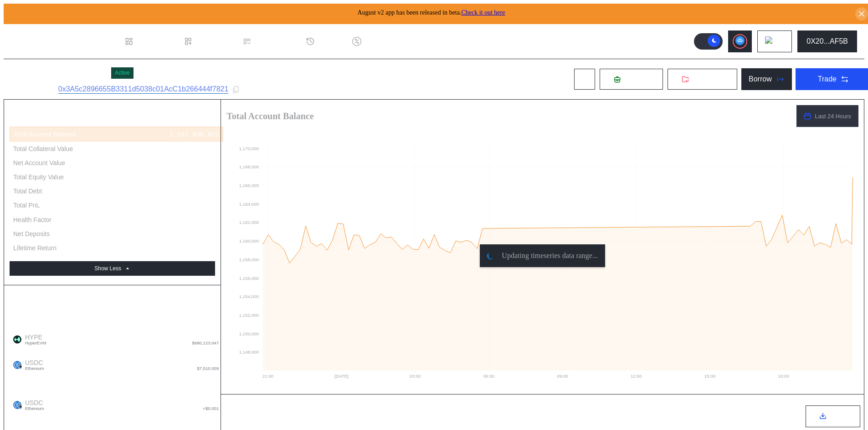  Describe the element at coordinates (275, 41) in the screenshot. I see `div: Permissions` at that location.